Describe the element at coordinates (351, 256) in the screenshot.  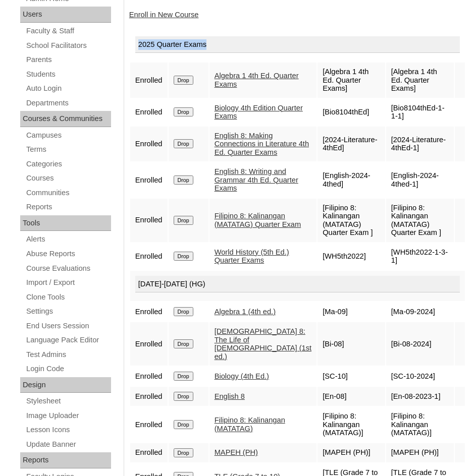
I see `td: [WH5th2022]` at that location.